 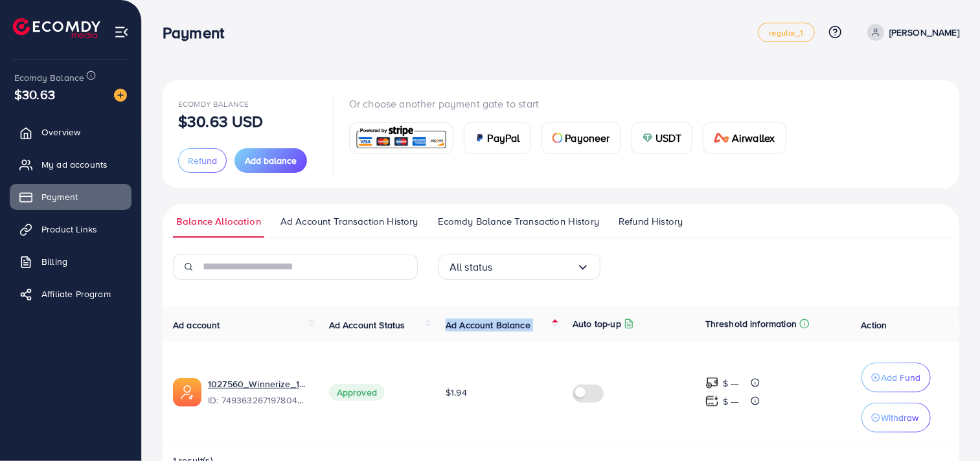 What do you see at coordinates (71, 165) in the screenshot?
I see `a: My ad accounts` at bounding box center [71, 165].